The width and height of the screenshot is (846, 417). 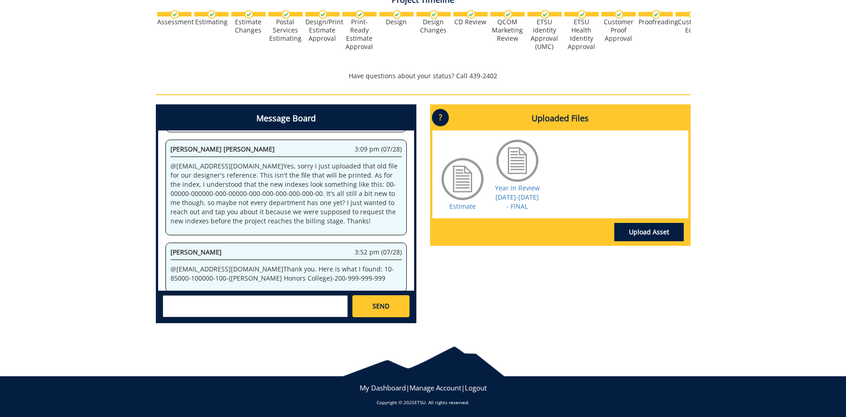 I want to click on h4: Uploaded Files, so click(x=561, y=118).